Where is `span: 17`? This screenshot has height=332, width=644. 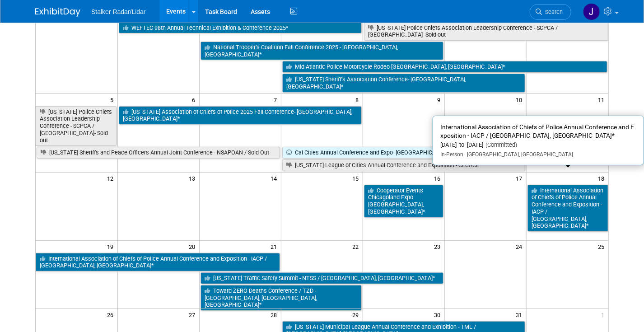
span: 17 is located at coordinates (520, 178).